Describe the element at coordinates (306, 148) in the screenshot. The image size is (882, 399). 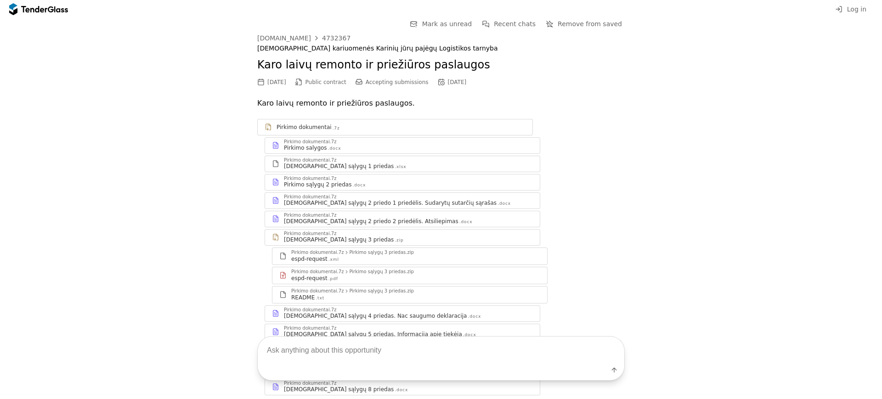
I see `div: Pirkimo salygos` at that location.